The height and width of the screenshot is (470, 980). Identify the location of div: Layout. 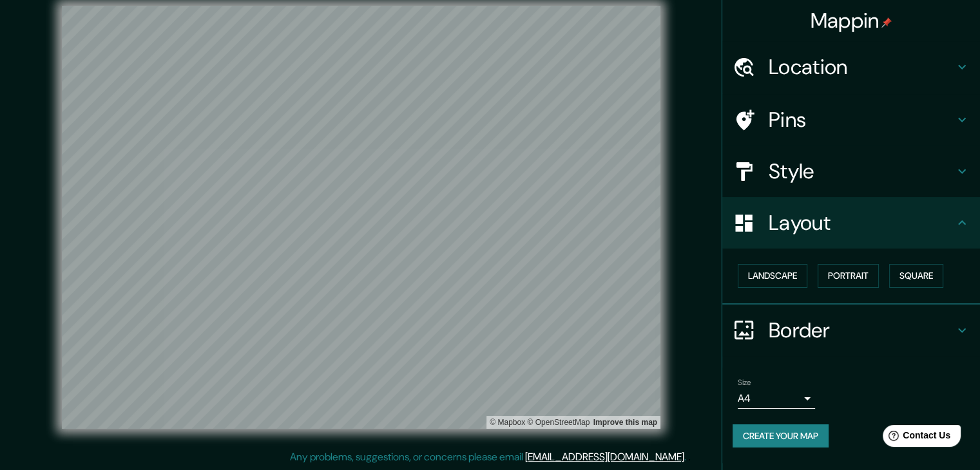
(851, 223).